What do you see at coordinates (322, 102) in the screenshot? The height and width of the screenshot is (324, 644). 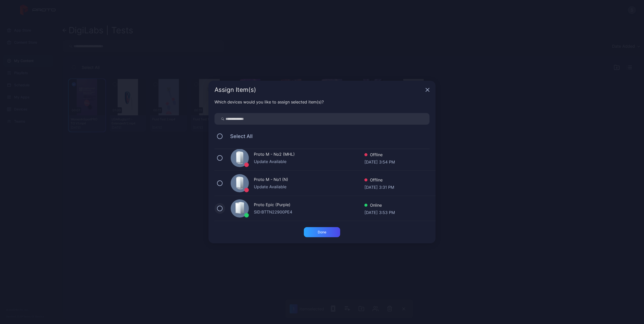 I see `div: Which devices would you like to assign selected item(s)?` at bounding box center [322, 102].